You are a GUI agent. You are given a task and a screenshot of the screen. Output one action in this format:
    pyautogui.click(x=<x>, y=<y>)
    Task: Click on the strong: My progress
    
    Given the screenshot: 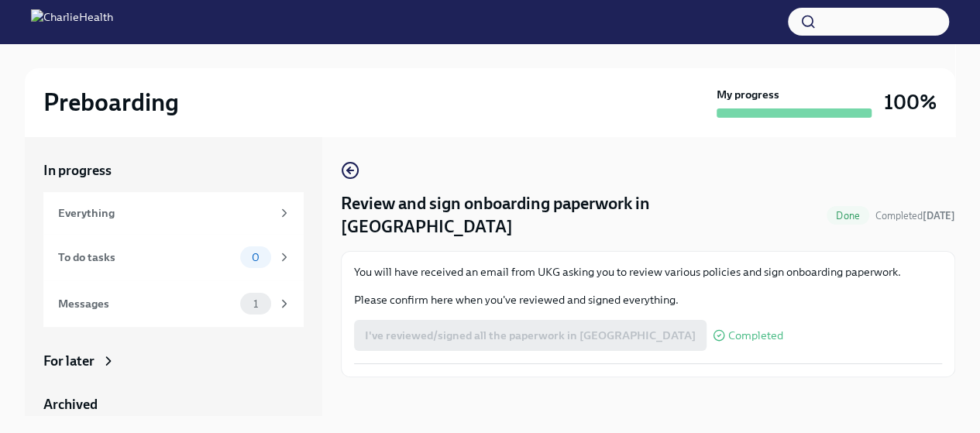 What is the action you would take?
    pyautogui.click(x=747, y=94)
    